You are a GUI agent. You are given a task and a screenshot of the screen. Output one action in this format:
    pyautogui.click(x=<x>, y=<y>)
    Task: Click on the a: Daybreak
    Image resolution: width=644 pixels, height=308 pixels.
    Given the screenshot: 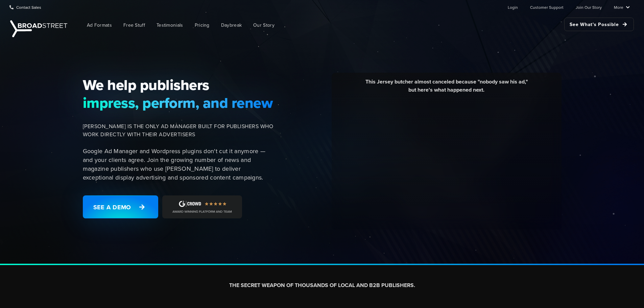 What is the action you would take?
    pyautogui.click(x=231, y=25)
    